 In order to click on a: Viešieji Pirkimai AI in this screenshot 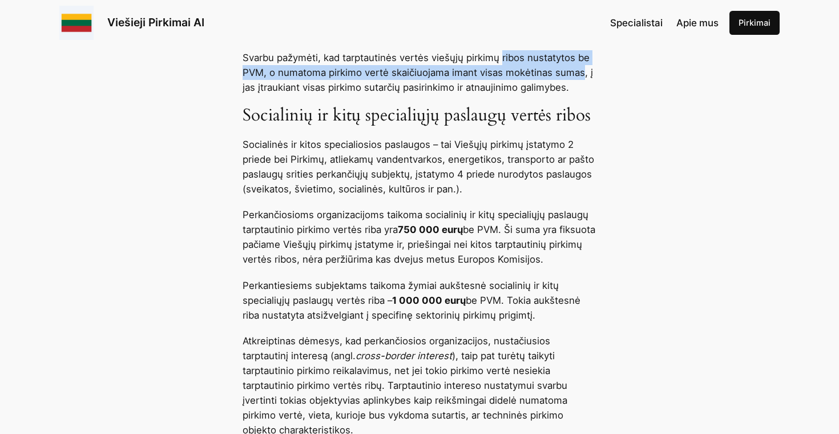, I will do `click(156, 22)`.